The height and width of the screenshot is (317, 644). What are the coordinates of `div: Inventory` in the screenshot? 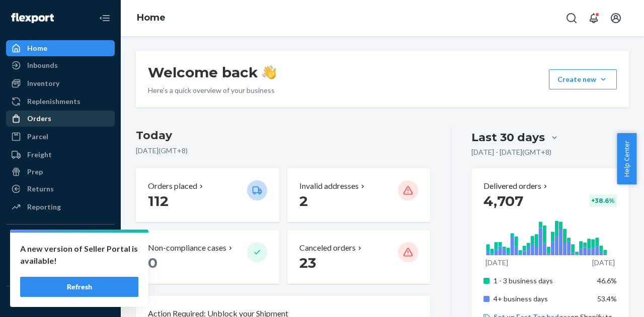 It's located at (44, 84).